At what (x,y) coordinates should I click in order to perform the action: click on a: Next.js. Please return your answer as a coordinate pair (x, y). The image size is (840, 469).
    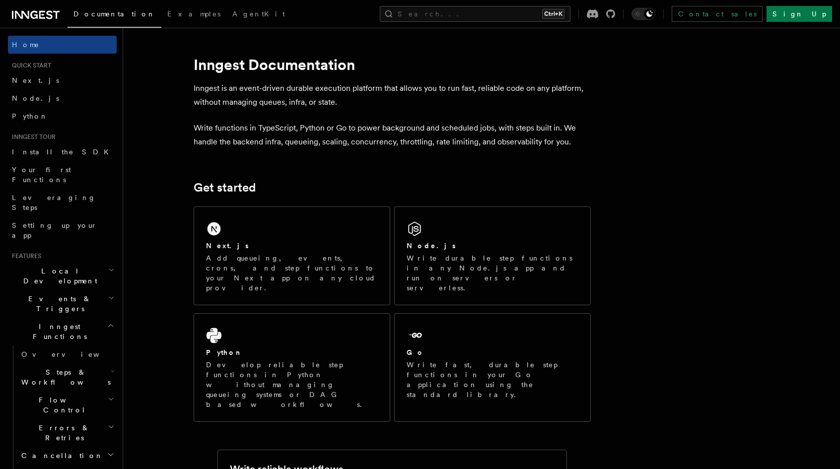
    Looking at the image, I should click on (62, 80).